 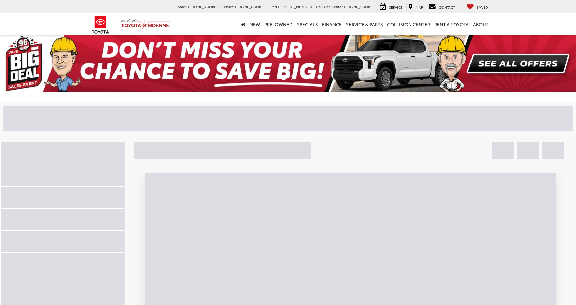 What do you see at coordinates (408, 24) in the screenshot?
I see `a: Collision Center` at bounding box center [408, 24].